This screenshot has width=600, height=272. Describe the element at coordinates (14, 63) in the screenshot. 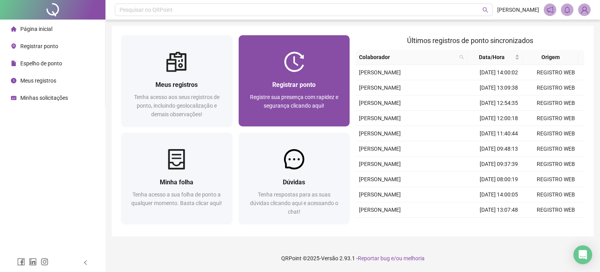

I see `span: file` at that location.